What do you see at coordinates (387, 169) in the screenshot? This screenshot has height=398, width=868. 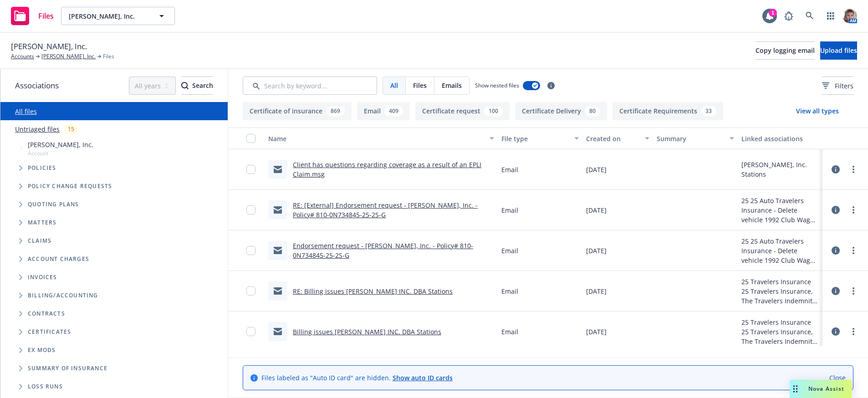 I see `a: Client has questions regarding coverage as a result of an EPLI Claim.msg` at bounding box center [387, 169].